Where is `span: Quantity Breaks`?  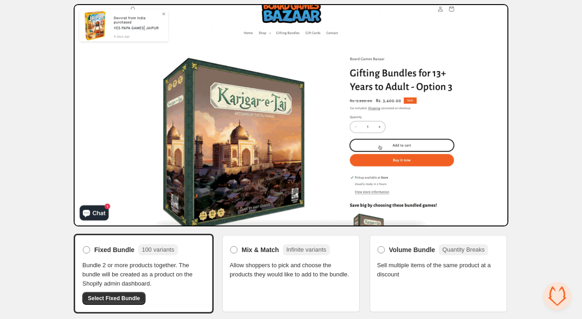
span: Quantity Breaks is located at coordinates (464, 249).